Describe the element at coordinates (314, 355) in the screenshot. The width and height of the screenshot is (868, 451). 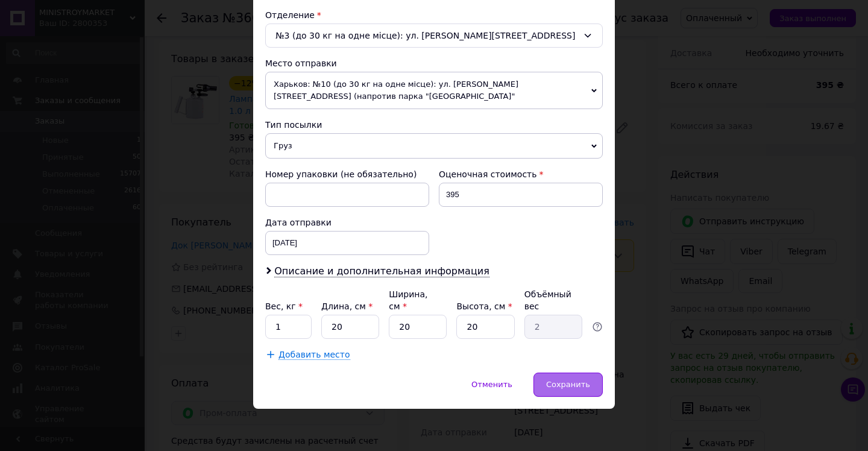
I see `span: Добавить место` at that location.